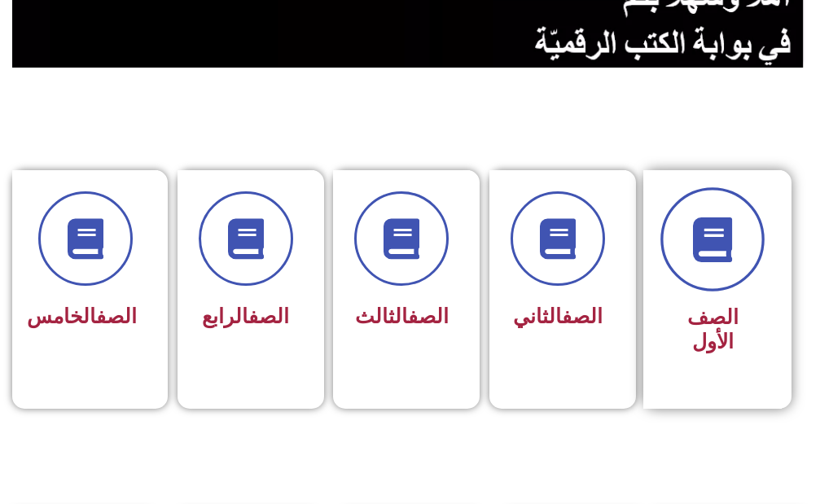  I want to click on span: الخامس, so click(81, 316).